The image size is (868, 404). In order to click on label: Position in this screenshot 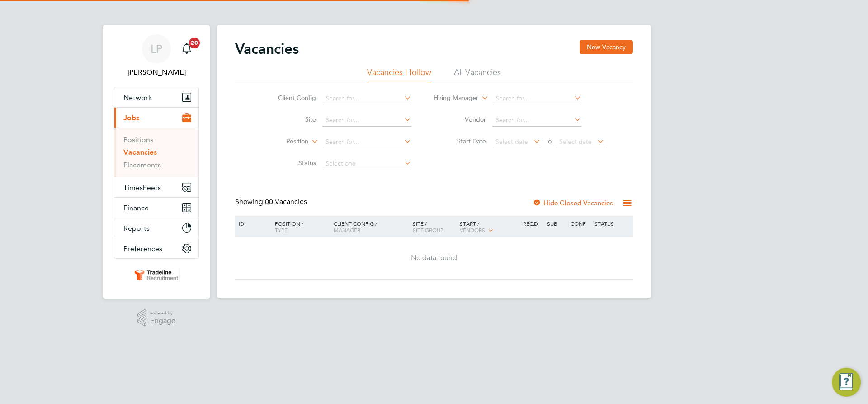, I will do `click(282, 142)`.